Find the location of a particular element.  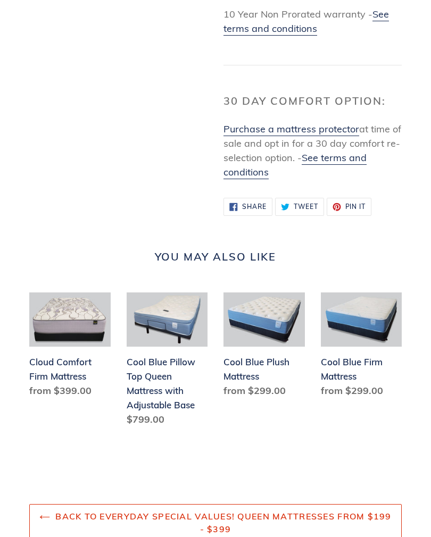

h2: You may also like is located at coordinates (215, 257).